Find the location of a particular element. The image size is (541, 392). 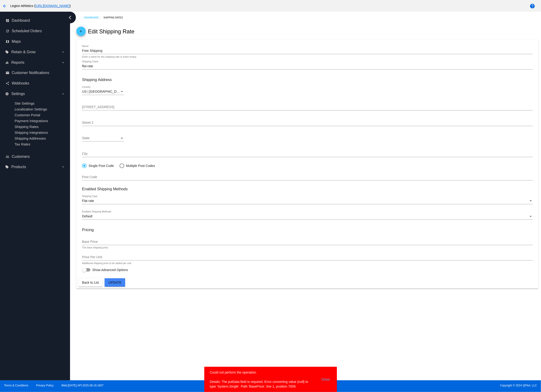

span: Localization Settings is located at coordinates (31, 109).